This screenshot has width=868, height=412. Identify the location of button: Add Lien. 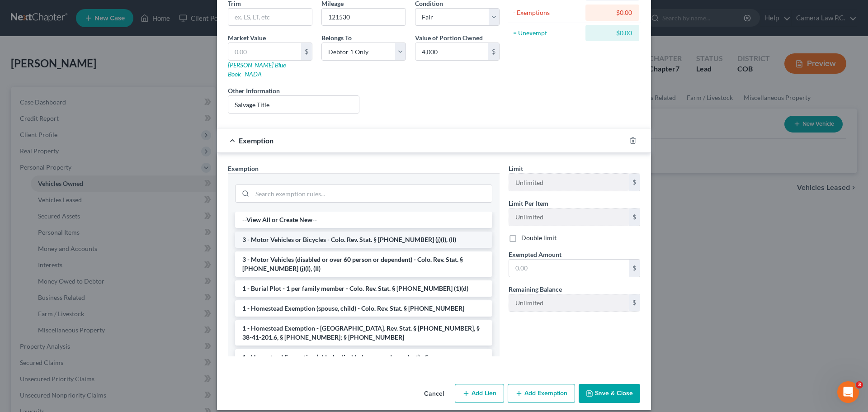
(479, 393).